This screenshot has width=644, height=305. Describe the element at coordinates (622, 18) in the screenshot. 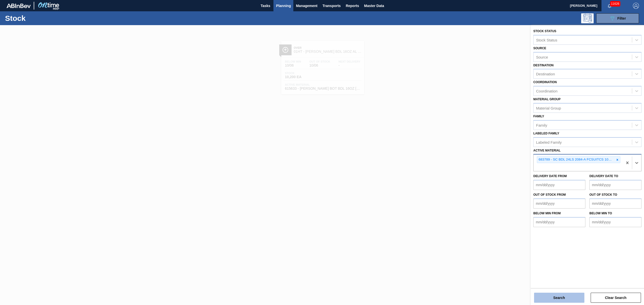

I see `span: Filter` at that location.